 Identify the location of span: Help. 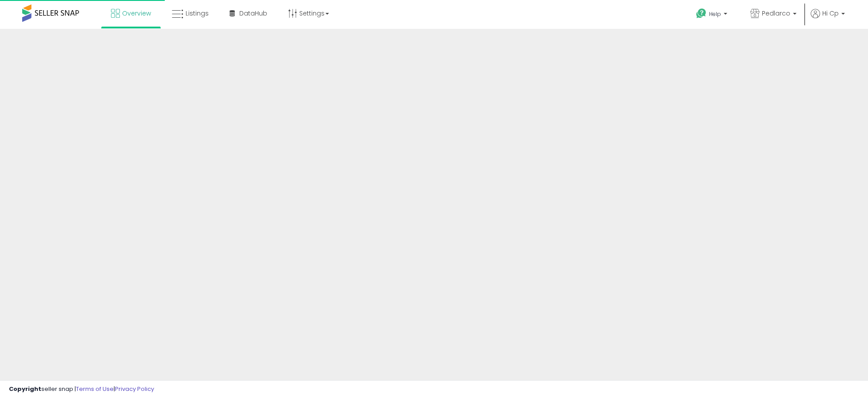
(715, 14).